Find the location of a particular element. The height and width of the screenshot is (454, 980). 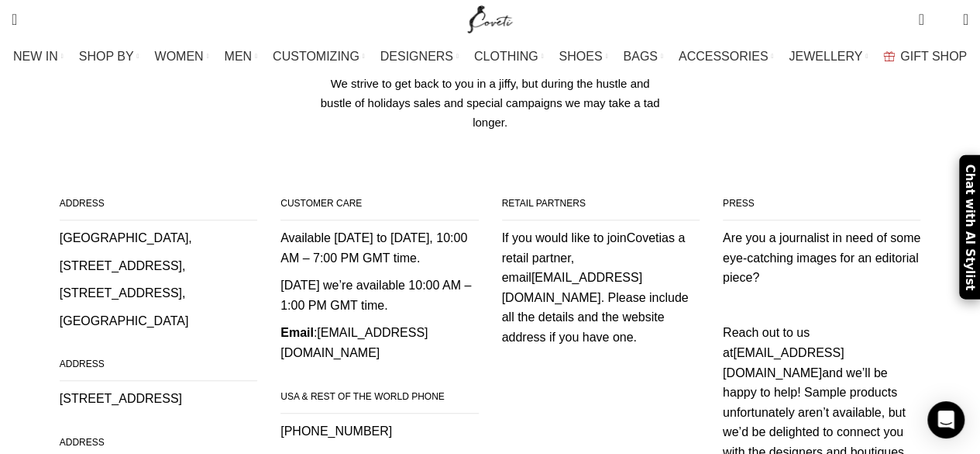

div: Main navigation is located at coordinates (490, 56).